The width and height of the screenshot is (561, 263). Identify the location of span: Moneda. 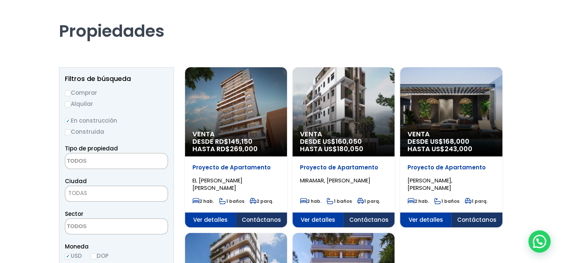
(116, 246).